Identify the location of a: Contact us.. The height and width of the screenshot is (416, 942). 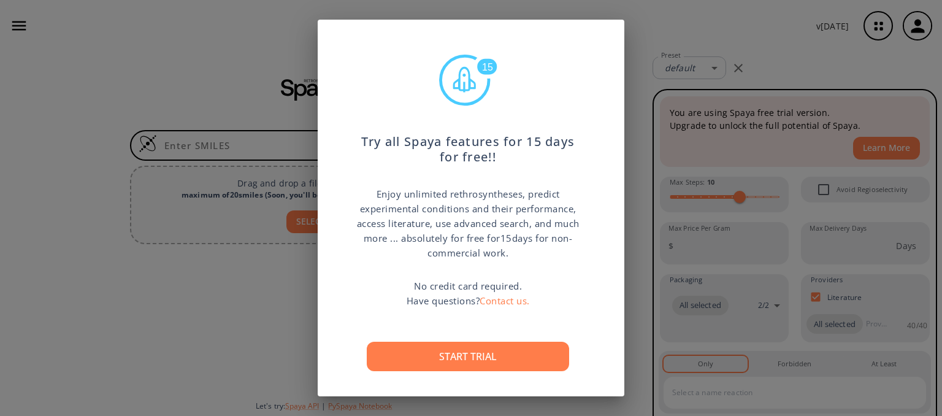
(505, 300).